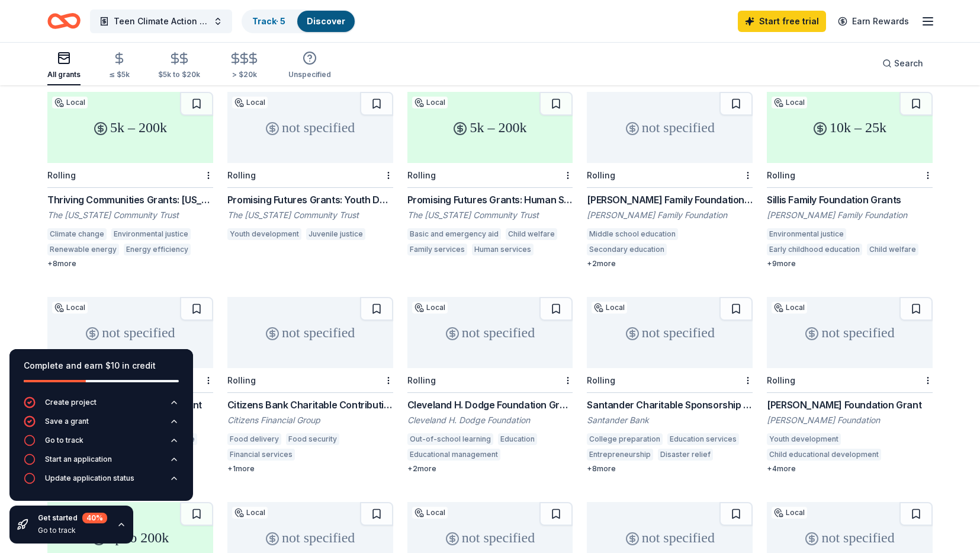  Describe the element at coordinates (67, 422) in the screenshot. I see `div: Save a grant` at that location.